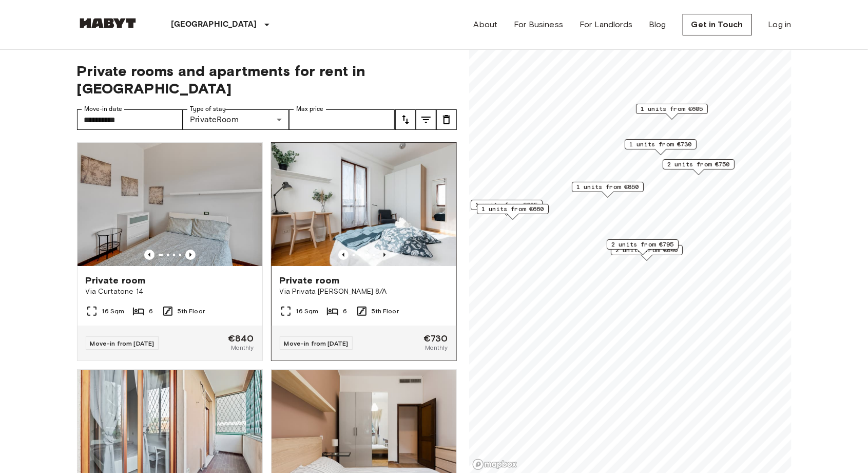 The image size is (868, 473). What do you see at coordinates (241, 338) in the screenshot?
I see `span: €840` at bounding box center [241, 338].